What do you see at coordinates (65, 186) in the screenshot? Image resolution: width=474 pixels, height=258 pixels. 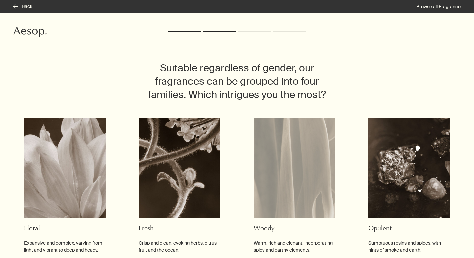 I see `button: FloralFloralExpansive and complex, varying from light and vibrant to deep and heady.` at bounding box center [65, 186].